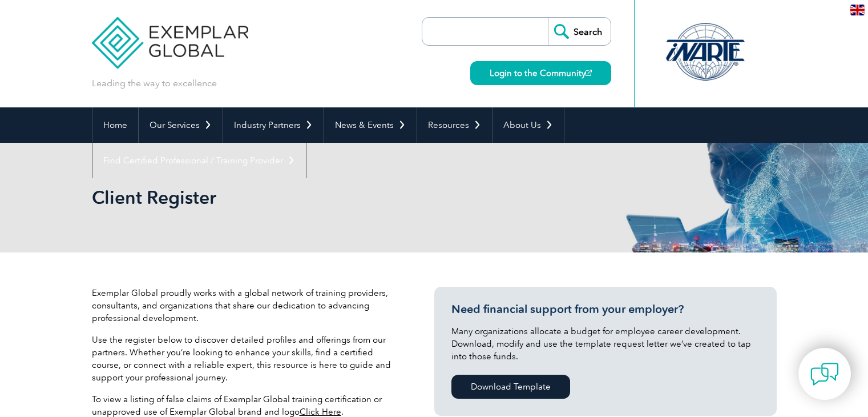  I want to click on a: Resources, so click(454, 125).